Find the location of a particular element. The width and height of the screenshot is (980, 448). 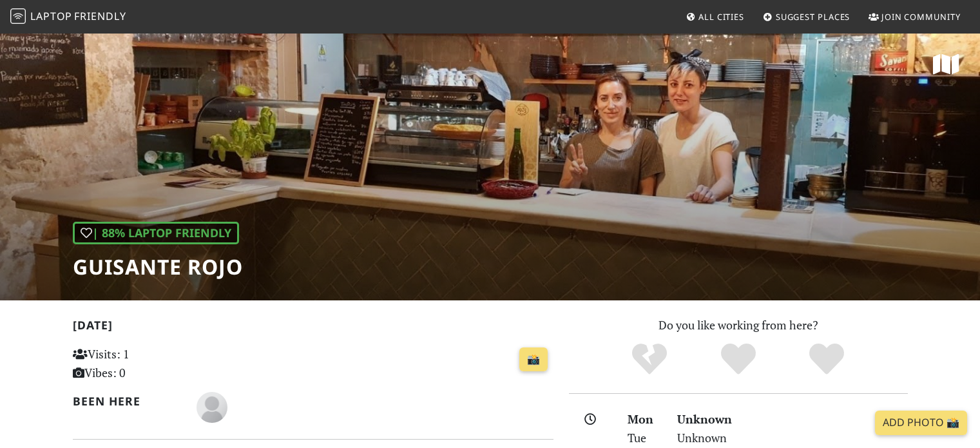

p: Do you like working from here? is located at coordinates (739, 325).